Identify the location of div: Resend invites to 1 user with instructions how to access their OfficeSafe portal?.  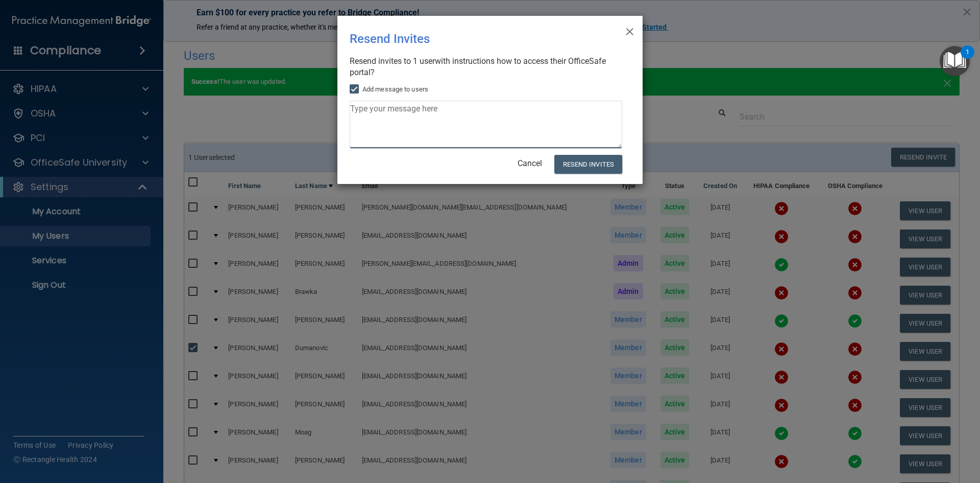
(486, 67).